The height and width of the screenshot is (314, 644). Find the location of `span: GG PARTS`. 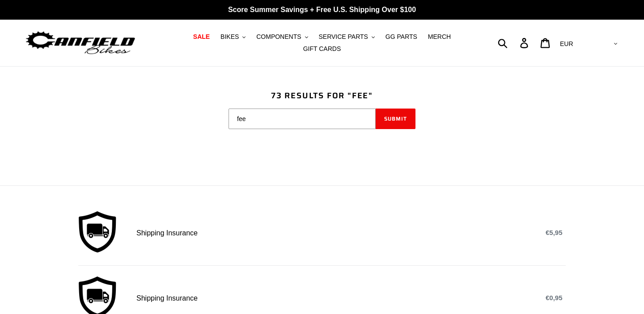

span: GG PARTS is located at coordinates (401, 37).